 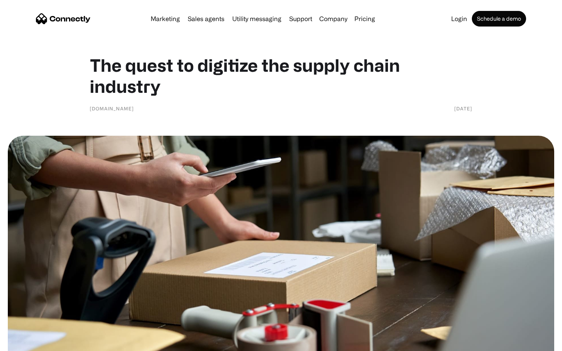 I want to click on a: Sales agents, so click(x=206, y=19).